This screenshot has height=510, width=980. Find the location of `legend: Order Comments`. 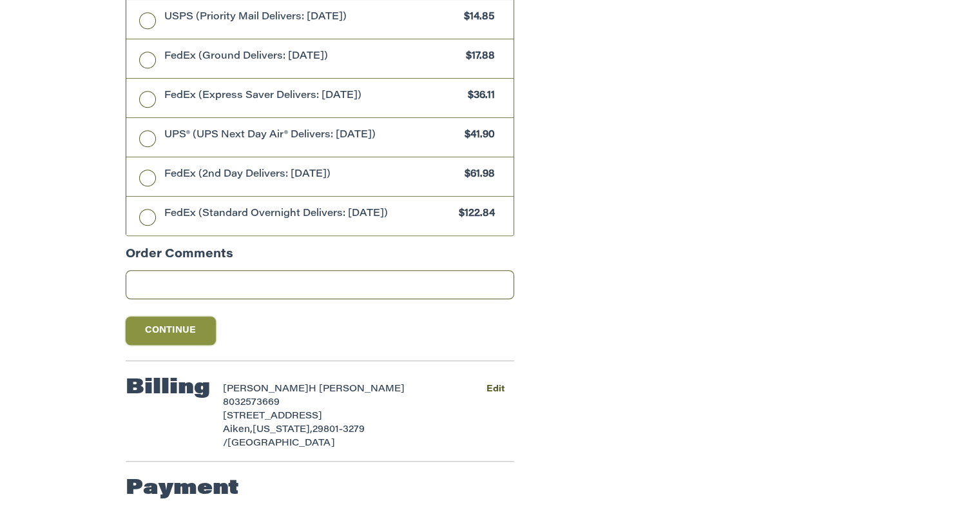

legend: Order Comments is located at coordinates (179, 258).